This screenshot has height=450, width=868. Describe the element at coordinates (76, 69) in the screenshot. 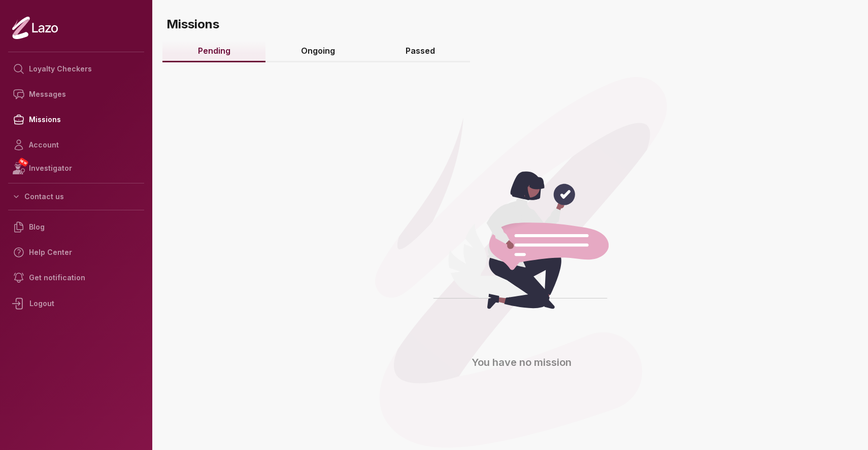

I see `a: Loyalty Checkers` at that location.